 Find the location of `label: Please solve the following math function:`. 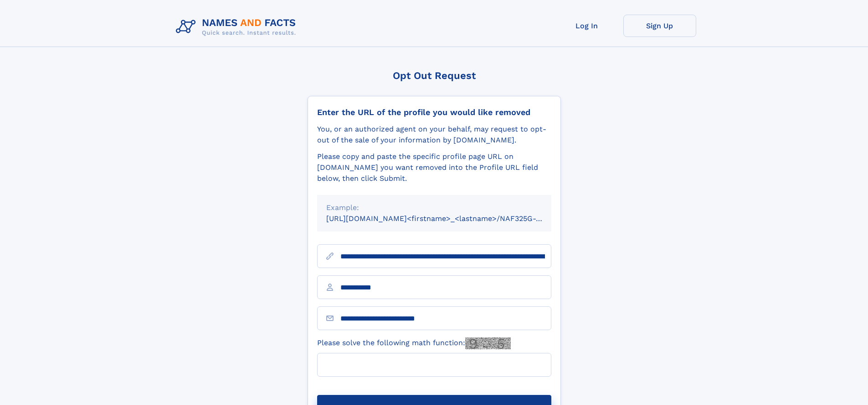

label: Please solve the following math function: is located at coordinates (414, 343).